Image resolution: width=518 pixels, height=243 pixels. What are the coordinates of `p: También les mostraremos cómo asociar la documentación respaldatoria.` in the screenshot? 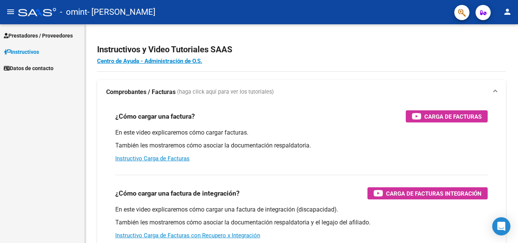 It's located at (301, 146).